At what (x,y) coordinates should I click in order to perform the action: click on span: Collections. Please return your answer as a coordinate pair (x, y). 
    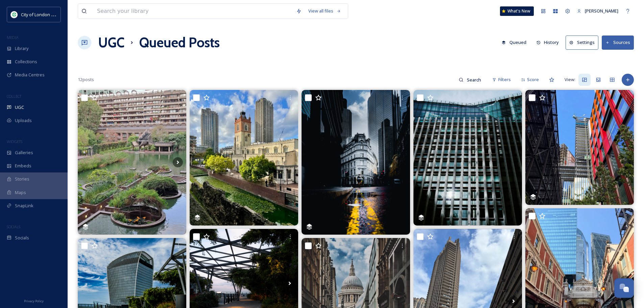
    Looking at the image, I should click on (26, 62).